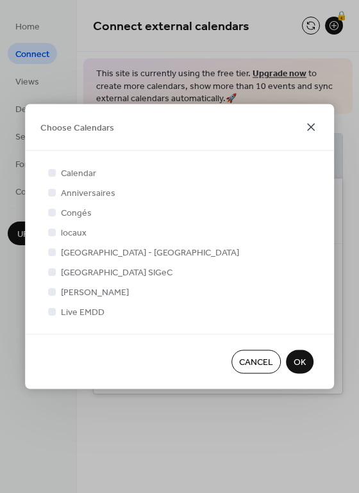  What do you see at coordinates (256, 362) in the screenshot?
I see `button: Cancel` at bounding box center [256, 362].